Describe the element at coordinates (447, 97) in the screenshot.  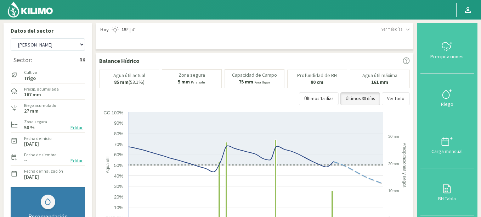
I see `button: Riego` at that location.